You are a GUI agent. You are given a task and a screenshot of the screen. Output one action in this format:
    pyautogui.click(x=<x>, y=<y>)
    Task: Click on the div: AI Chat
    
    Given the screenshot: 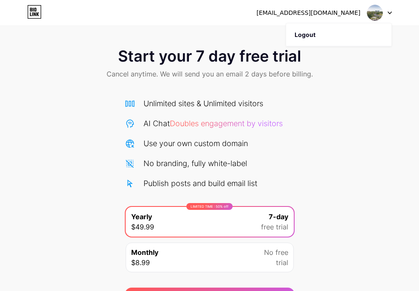 What is the action you would take?
    pyautogui.click(x=213, y=123)
    